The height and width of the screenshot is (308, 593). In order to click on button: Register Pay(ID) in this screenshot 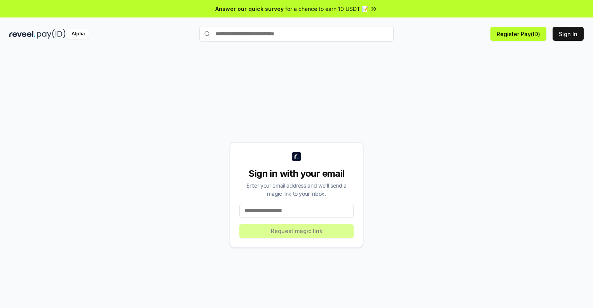, I will do `click(518, 34)`.